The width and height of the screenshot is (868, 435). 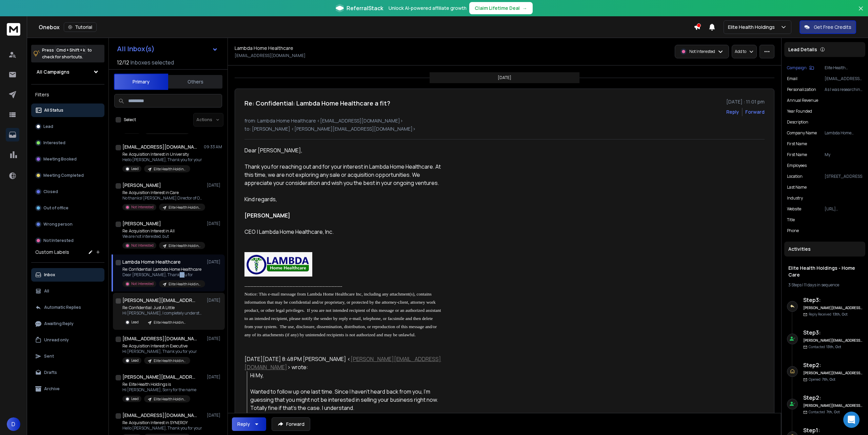 What do you see at coordinates (317, 103) in the screenshot?
I see `h1: Re: Confidential: Lambda Home Healthcare a fit?` at bounding box center [317, 103].